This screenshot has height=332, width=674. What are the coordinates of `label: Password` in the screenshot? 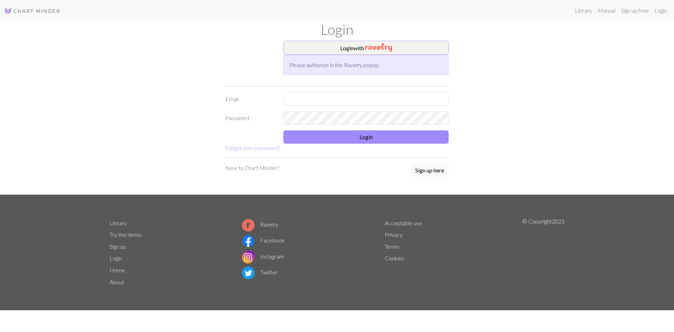 It's located at (250, 118).